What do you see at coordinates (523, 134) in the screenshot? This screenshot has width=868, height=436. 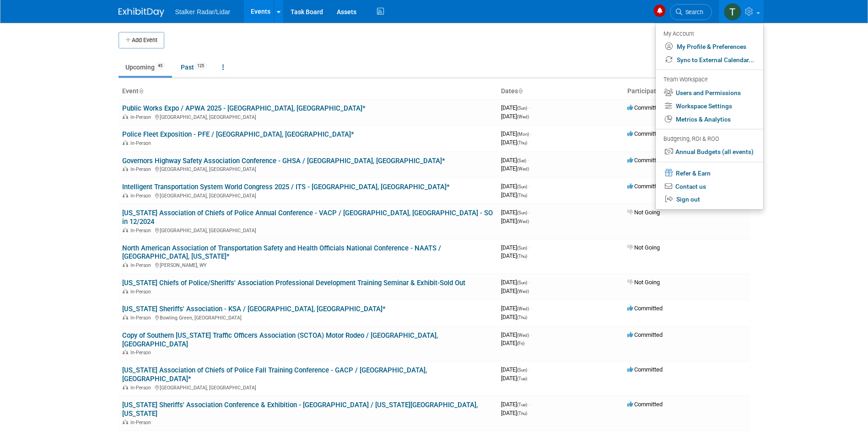 I see `span: (Mon)` at bounding box center [523, 134].